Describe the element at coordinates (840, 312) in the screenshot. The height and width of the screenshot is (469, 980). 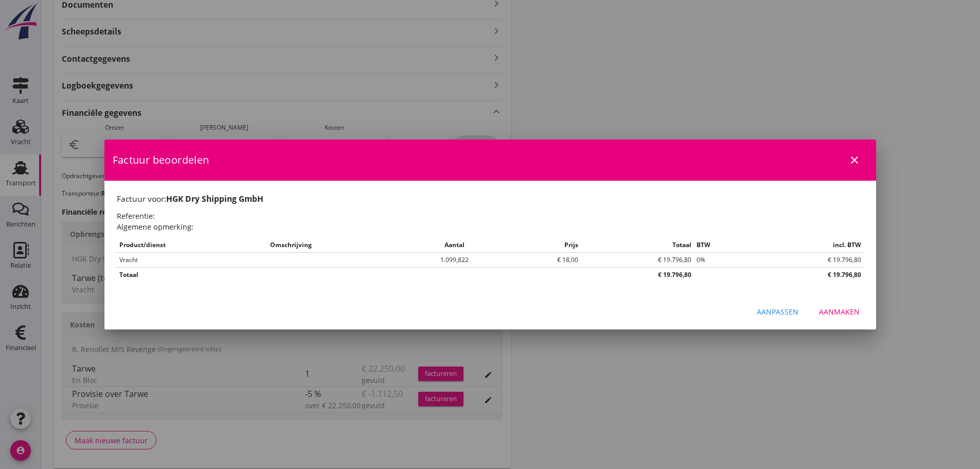
I see `div: Aanmaken` at that location.